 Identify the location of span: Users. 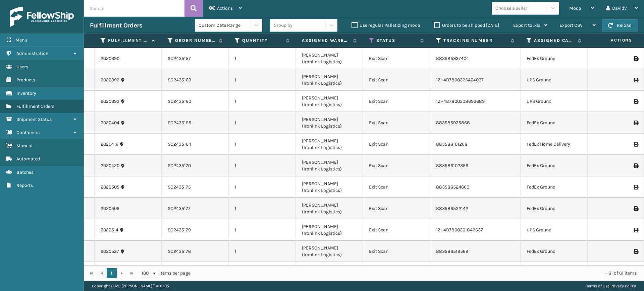
(22, 67).